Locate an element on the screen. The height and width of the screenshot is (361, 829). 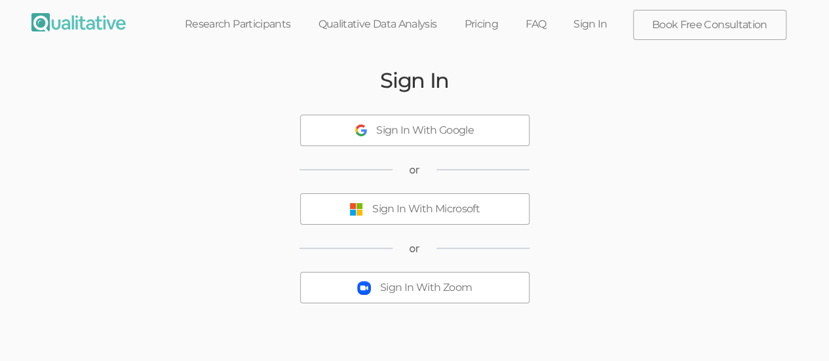
h2: Sign In is located at coordinates (414, 80).